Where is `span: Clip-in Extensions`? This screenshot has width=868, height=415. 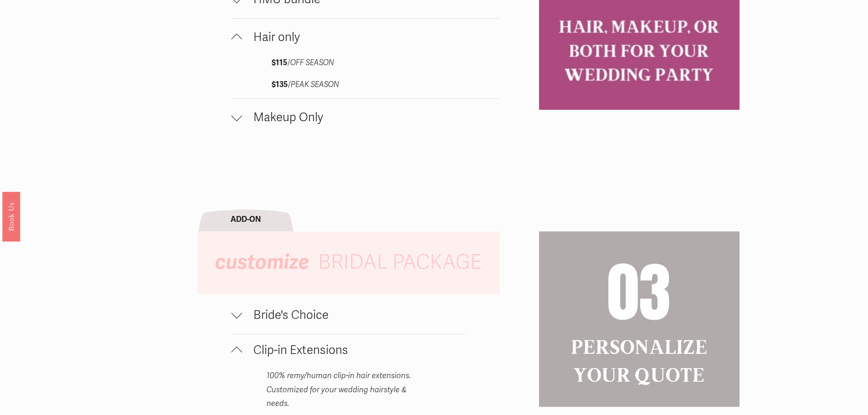
span: Clip-in Extensions is located at coordinates (354, 350).